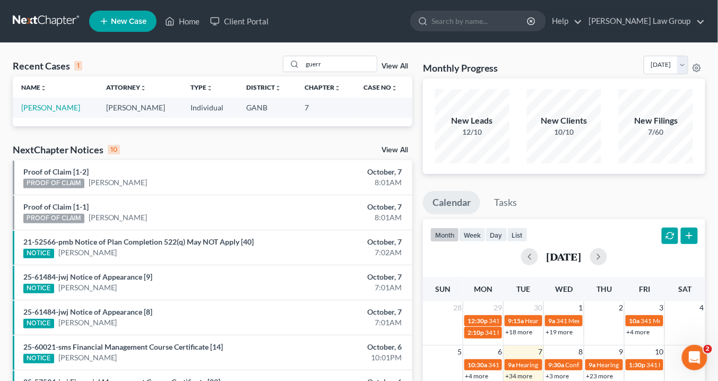 The width and height of the screenshot is (718, 381). Describe the element at coordinates (210, 107) in the screenshot. I see `td: Individual` at that location.